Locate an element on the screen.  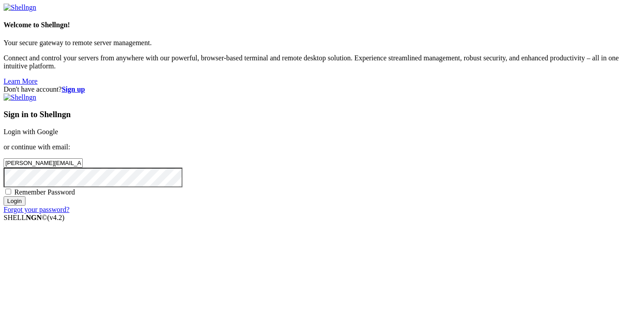
div: Don't have account? is located at coordinates (322, 90).